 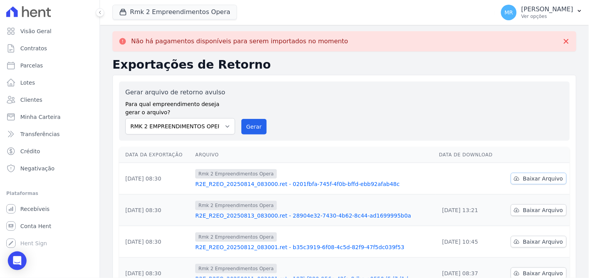 I want to click on a: Crédito, so click(x=50, y=152).